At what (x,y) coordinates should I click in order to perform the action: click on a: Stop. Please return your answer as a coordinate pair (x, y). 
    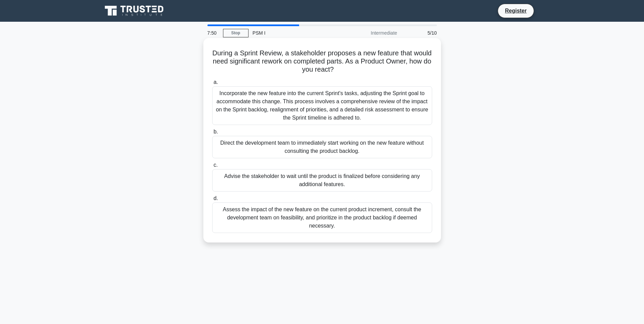
    Looking at the image, I should click on (236, 33).